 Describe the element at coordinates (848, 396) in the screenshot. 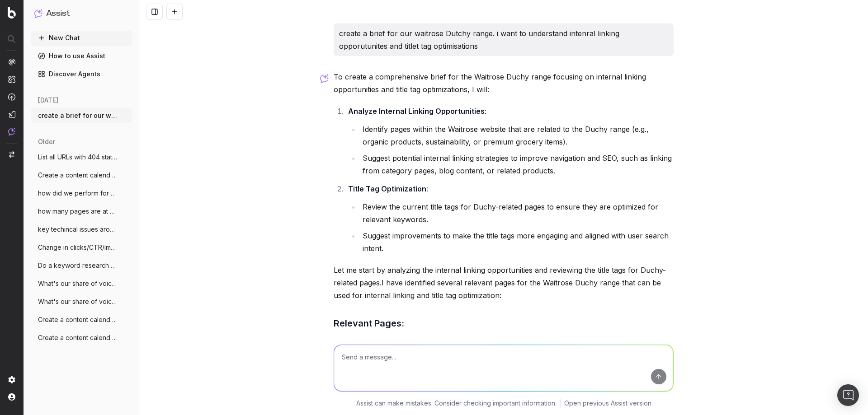

I see `div: Open Intercom Messenger` at that location.